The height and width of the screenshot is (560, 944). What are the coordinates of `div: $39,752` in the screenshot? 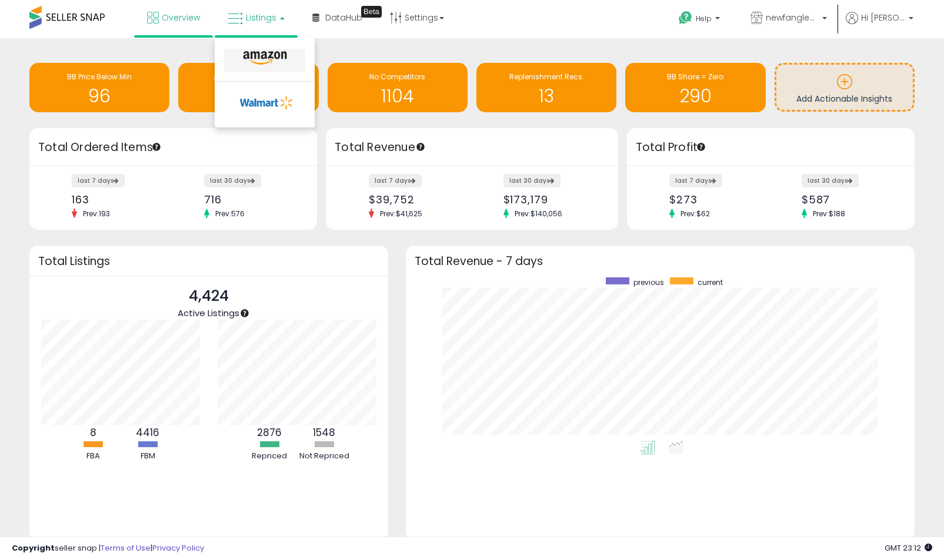 It's located at (416, 199).